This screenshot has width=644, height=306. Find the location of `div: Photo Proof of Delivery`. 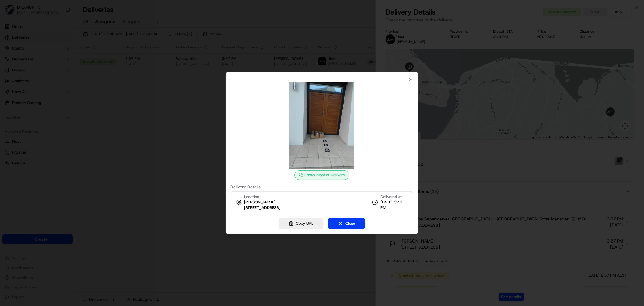

div: Photo Proof of Delivery is located at coordinates (322, 175).